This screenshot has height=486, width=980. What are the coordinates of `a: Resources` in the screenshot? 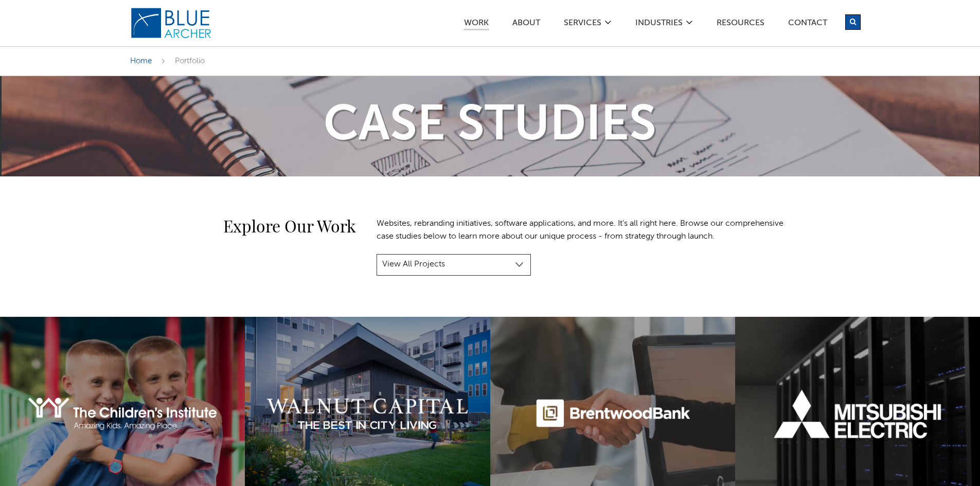 It's located at (741, 24).